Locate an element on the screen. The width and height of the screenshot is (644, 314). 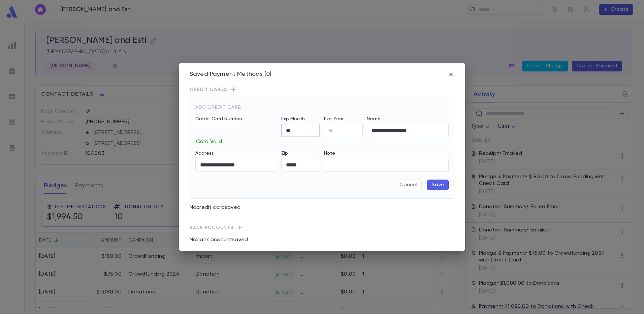
button: Cancel is located at coordinates (408, 185).